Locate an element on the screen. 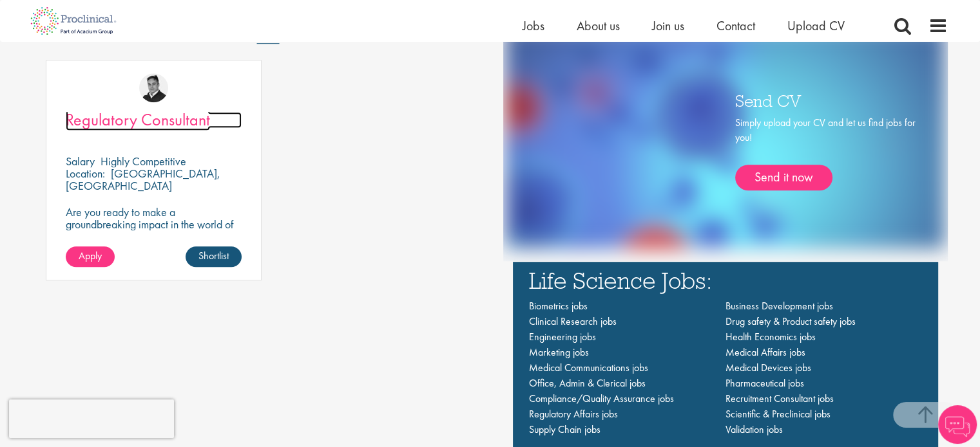  a: Peter Duvall is located at coordinates (153, 88).